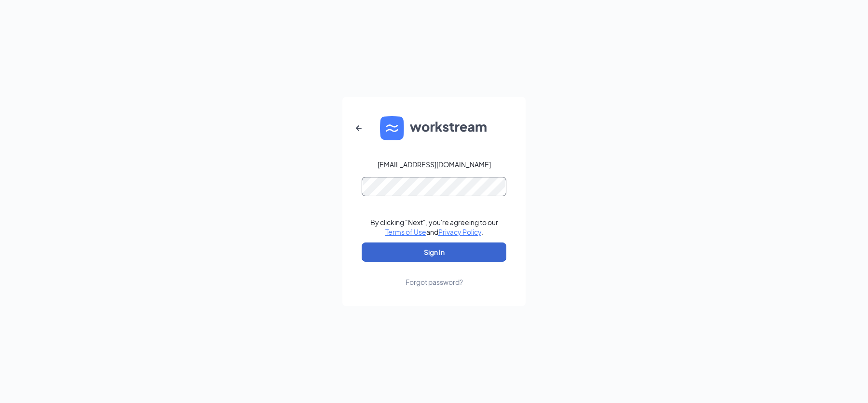 The width and height of the screenshot is (868, 403). Describe the element at coordinates (434, 282) in the screenshot. I see `div: Forgot password?` at that location.